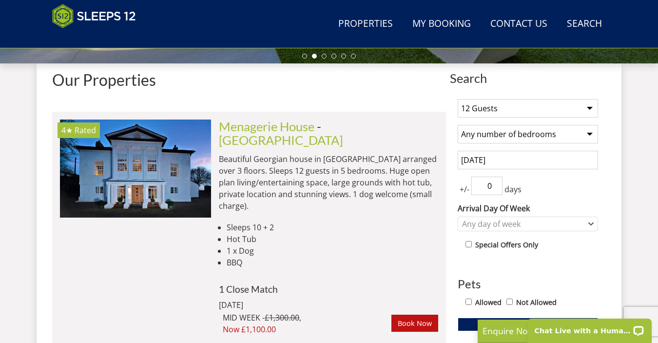  What do you see at coordinates (332, 239) in the screenshot?
I see `li: Hot Tub` at bounding box center [332, 239].